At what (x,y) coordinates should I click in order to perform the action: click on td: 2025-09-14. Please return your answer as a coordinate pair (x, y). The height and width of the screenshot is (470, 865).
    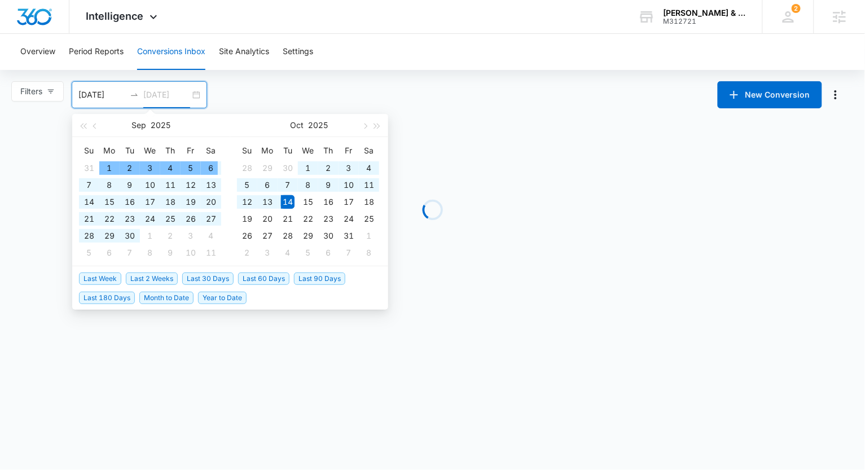
    Looking at the image, I should click on (89, 202).